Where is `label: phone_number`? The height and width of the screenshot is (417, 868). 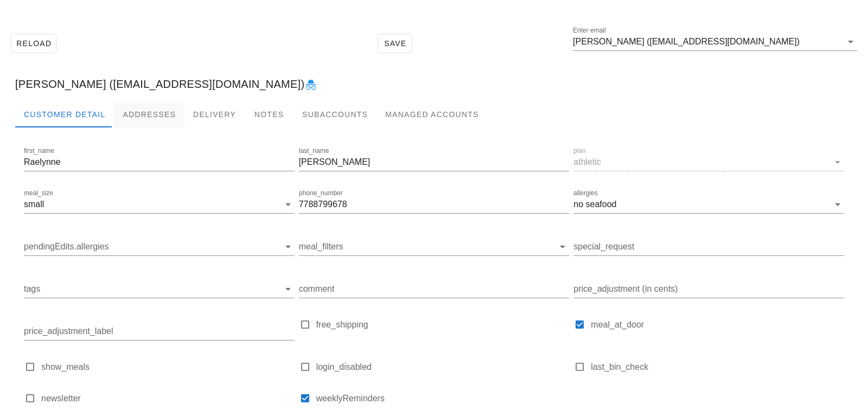 label: phone_number is located at coordinates (320, 193).